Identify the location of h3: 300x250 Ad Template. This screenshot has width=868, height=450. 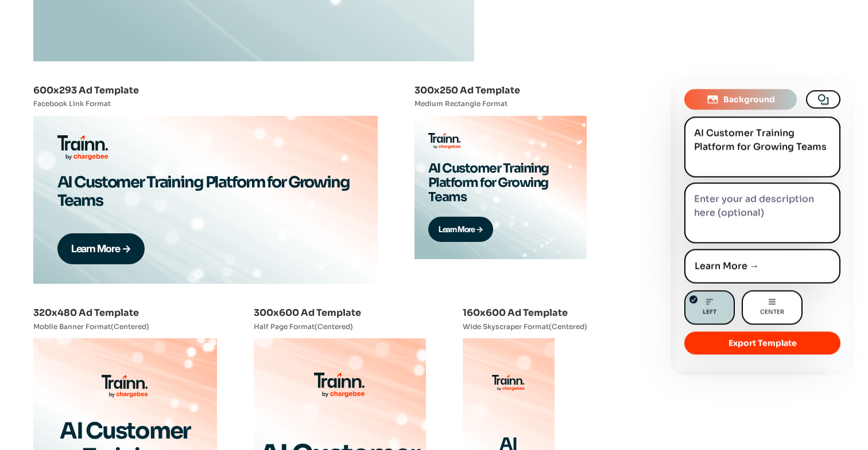
(512, 91).